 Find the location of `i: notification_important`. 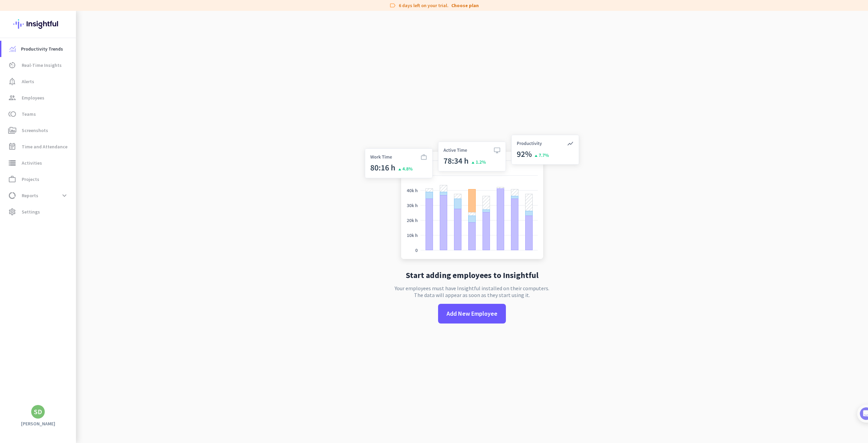

i: notification_important is located at coordinates (12, 82).